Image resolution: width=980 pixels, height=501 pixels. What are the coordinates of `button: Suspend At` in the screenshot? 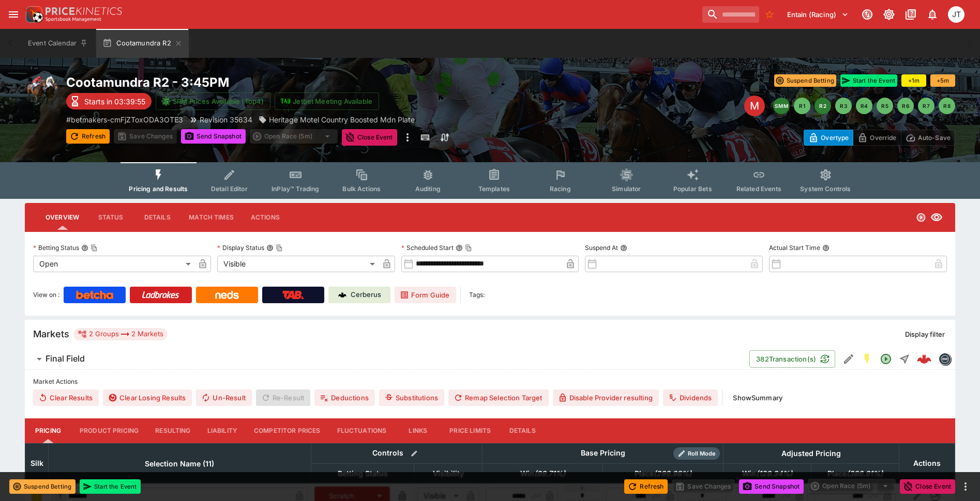 It's located at (624, 248).